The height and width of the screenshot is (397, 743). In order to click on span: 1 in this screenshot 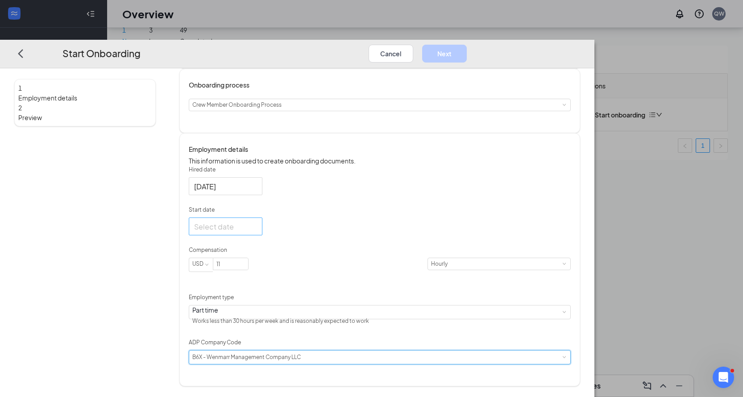, I will do `click(20, 88)`.